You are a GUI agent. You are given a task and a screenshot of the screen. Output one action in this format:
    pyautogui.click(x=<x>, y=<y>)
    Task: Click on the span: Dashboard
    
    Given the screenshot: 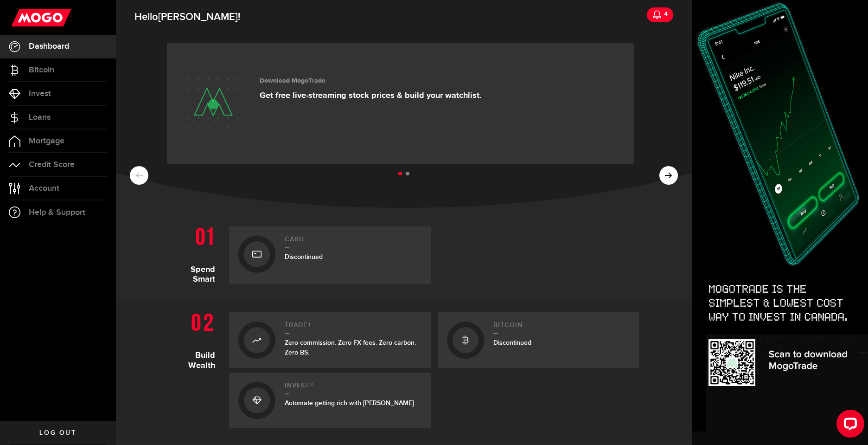 What is the action you would take?
    pyautogui.click(x=49, y=47)
    